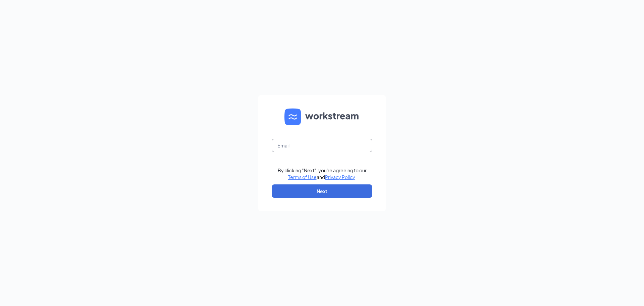 This screenshot has width=644, height=306. I want to click on button: Next, so click(322, 191).